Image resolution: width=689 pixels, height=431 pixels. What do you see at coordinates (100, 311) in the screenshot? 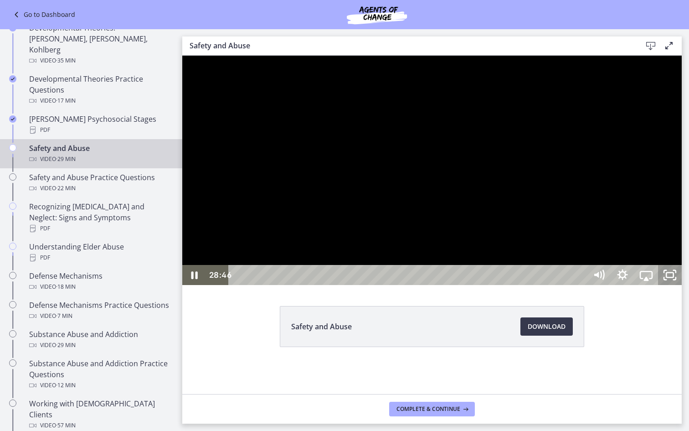
I see `div: Defense Mechanisms Practice Questions` at bounding box center [100, 311].